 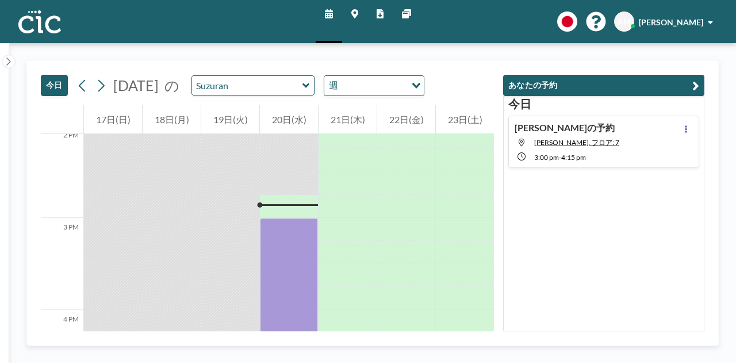 What do you see at coordinates (230, 120) in the screenshot?
I see `div: 19日(火)` at bounding box center [230, 120].